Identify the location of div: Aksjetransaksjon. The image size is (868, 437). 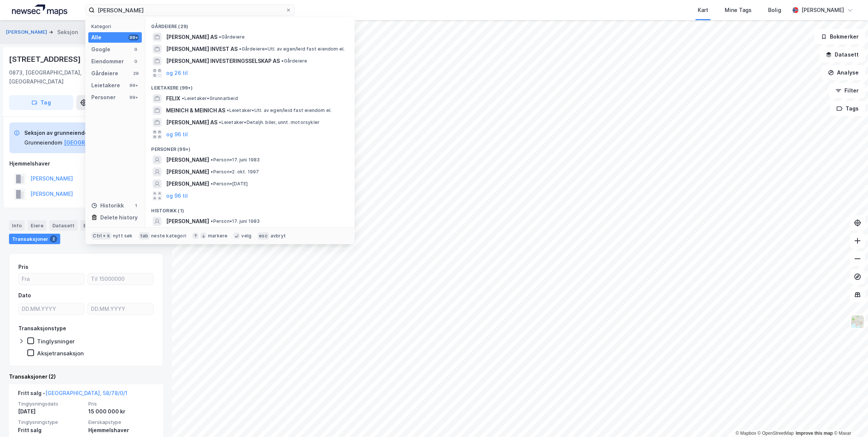
(60, 353).